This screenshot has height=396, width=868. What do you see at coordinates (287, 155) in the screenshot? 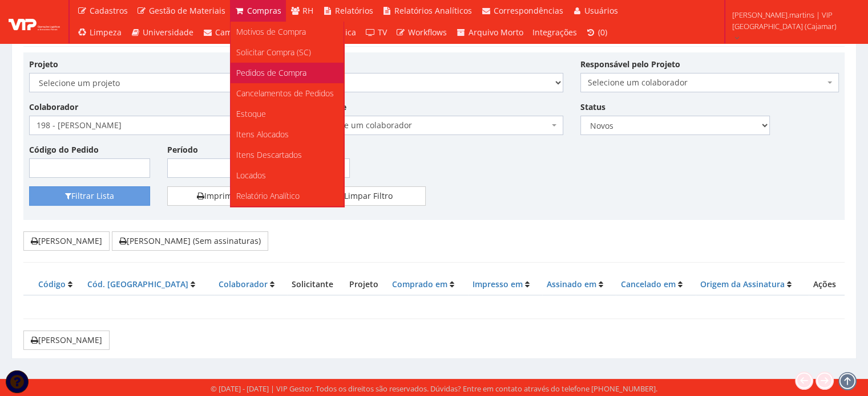
I see `a: Itens Descartados` at bounding box center [287, 155].